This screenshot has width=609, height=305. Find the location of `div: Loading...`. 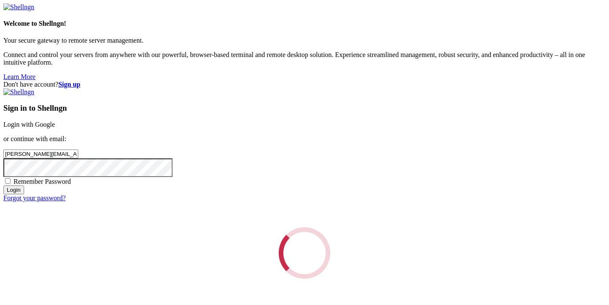

div: Loading... is located at coordinates (305, 253).